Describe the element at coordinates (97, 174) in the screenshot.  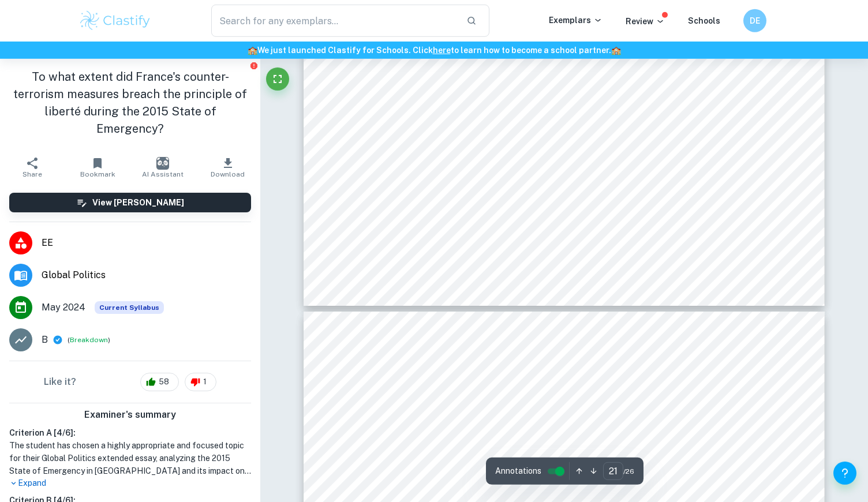
I see `span: Bookmark` at that location.